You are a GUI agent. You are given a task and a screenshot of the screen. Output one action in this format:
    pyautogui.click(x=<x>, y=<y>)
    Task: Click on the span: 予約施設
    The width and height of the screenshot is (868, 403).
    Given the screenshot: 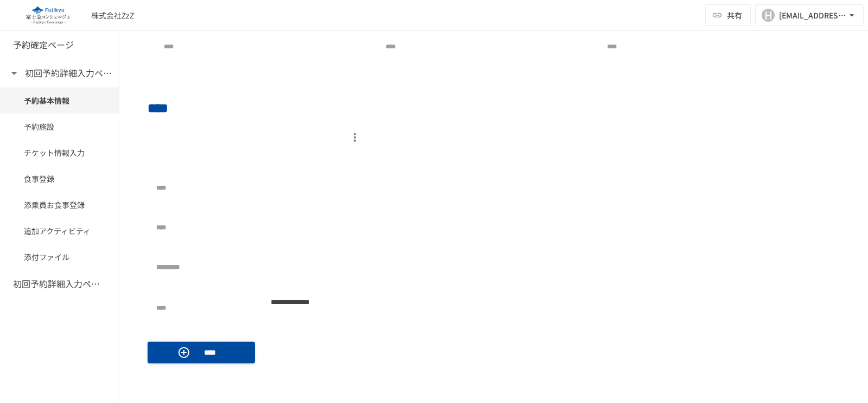 What is the action you would take?
    pyautogui.click(x=59, y=127)
    